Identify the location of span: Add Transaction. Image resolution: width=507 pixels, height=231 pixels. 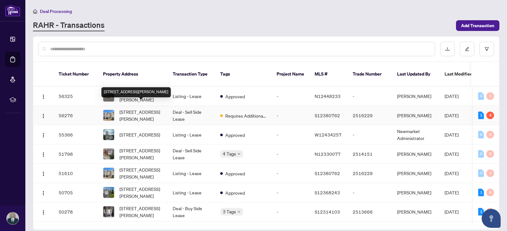
(477, 26).